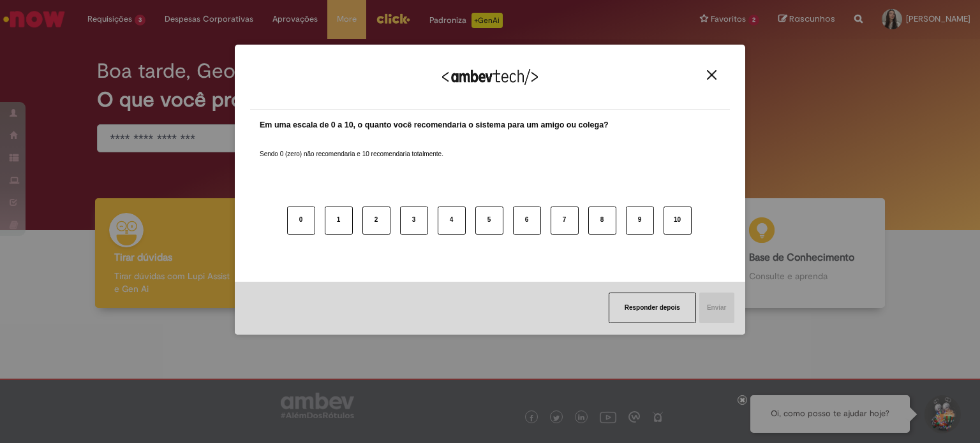 The image size is (980, 443). Describe the element at coordinates (602, 221) in the screenshot. I see `button: 8` at that location.